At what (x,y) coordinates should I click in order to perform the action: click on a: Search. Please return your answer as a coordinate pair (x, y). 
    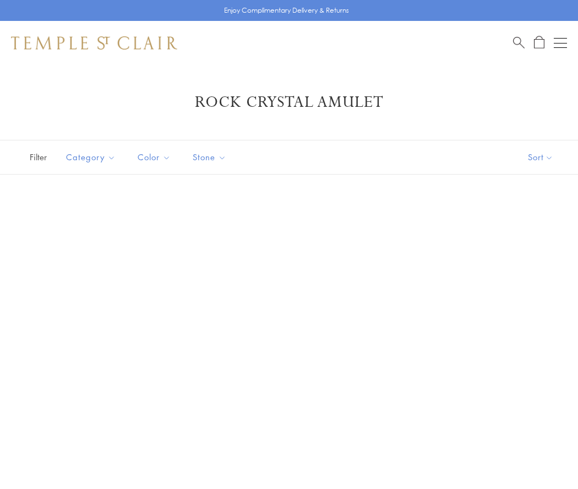
    Looking at the image, I should click on (519, 42).